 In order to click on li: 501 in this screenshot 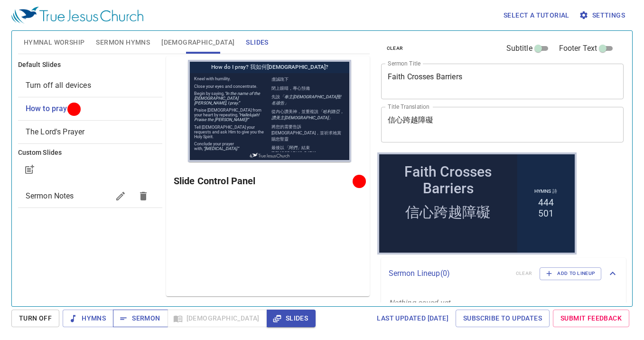, I will do `click(168, 61)`.